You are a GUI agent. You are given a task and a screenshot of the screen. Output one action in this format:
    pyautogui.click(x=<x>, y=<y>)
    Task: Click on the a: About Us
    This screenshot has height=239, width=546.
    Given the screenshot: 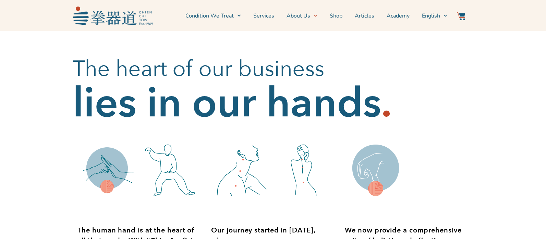 What is the action you would take?
    pyautogui.click(x=302, y=16)
    